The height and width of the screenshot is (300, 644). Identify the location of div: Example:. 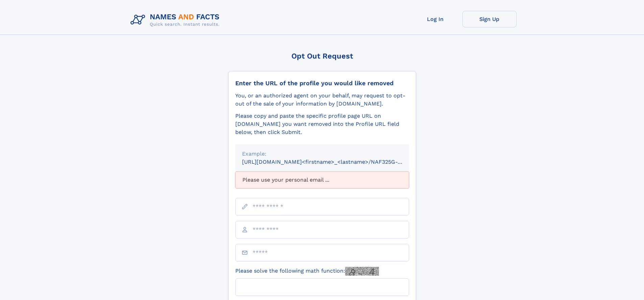
(322, 154).